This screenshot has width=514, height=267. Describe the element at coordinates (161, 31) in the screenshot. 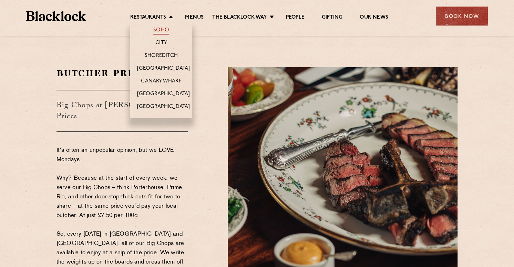

I see `a: Soho` at that location.